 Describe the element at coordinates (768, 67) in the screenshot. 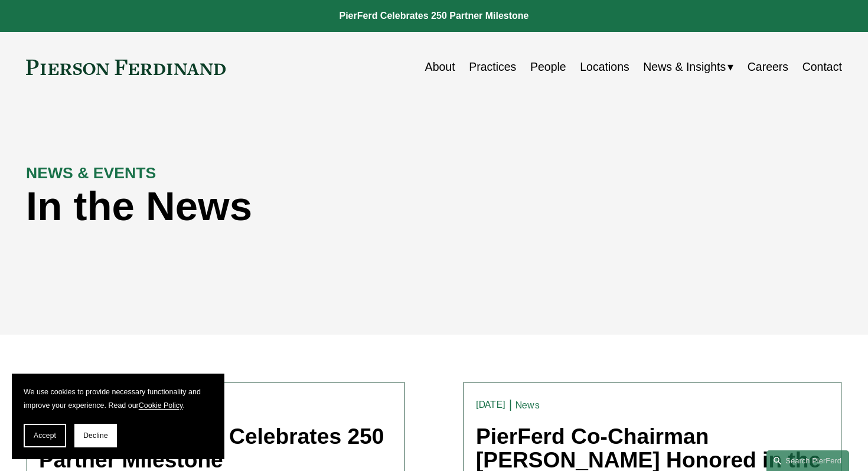

I see `a: Careers` at that location.